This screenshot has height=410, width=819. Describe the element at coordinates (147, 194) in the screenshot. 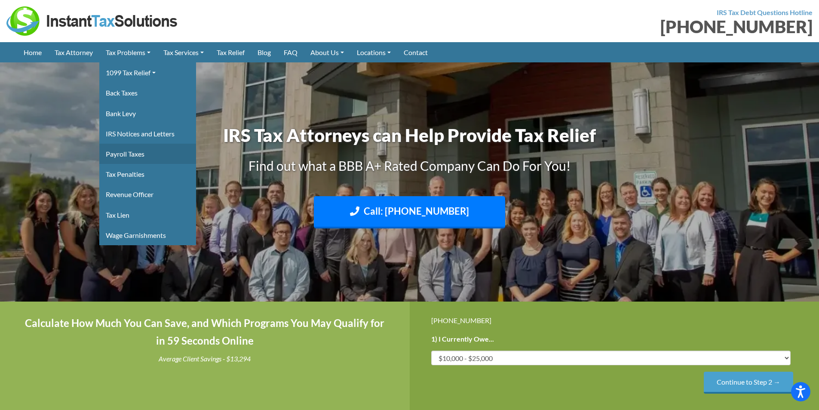

I see `a: Revenue Officer` at that location.